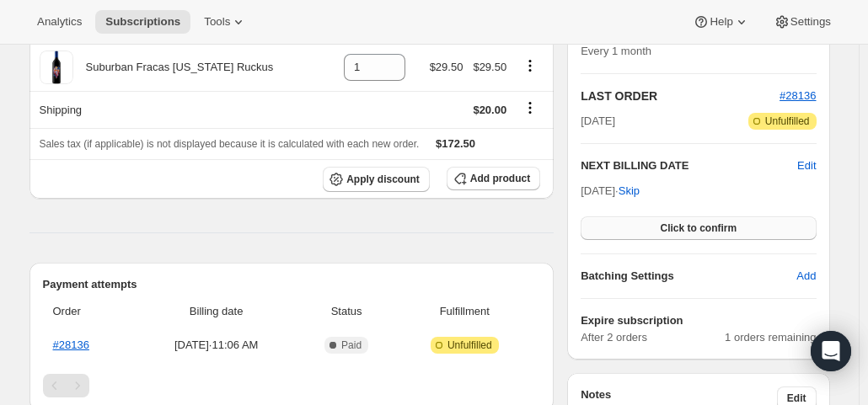 This screenshot has height=405, width=868. I want to click on span: $20.00, so click(490, 109).